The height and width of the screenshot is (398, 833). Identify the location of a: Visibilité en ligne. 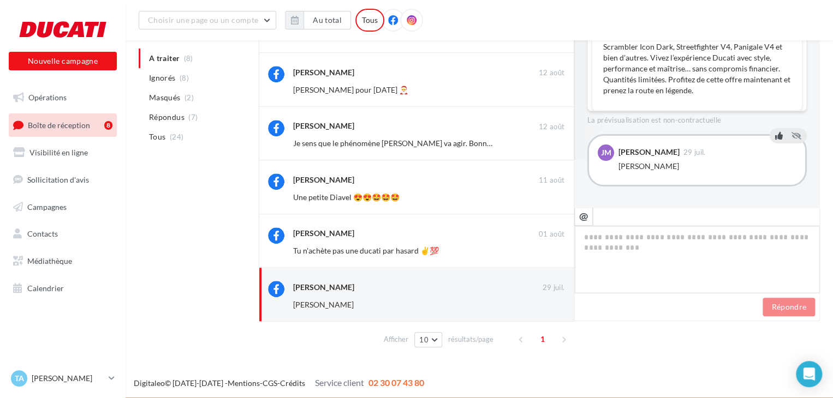
(63, 153).